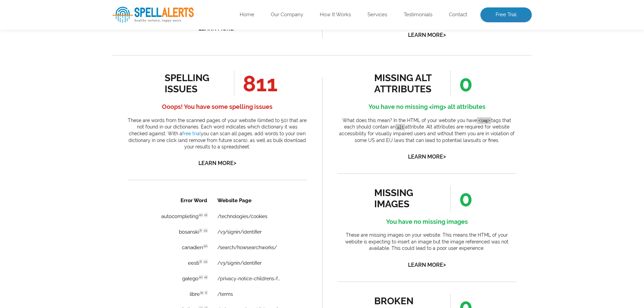 The width and height of the screenshot is (644, 308). I want to click on td: italiano, so click(51, 118).